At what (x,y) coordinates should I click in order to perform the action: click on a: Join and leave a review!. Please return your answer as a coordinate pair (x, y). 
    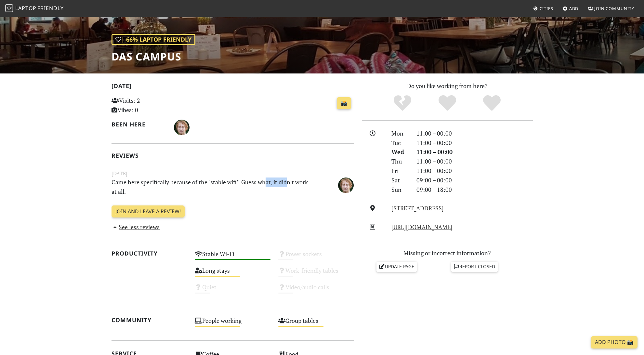
    Looking at the image, I should click on (148, 212).